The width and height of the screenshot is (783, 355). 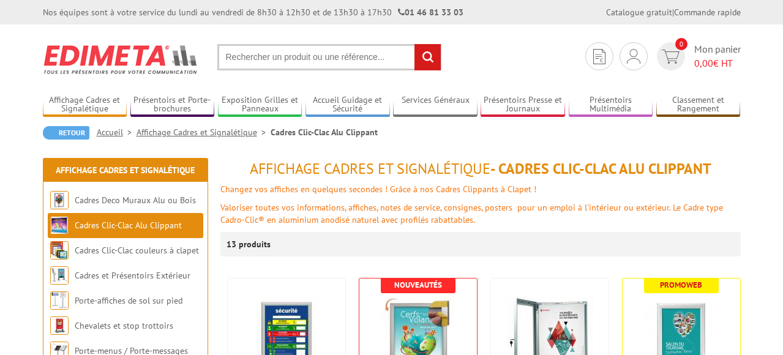 I want to click on div: Nos équipes sont à votre service du lundi au vendredi de 8h30 à 12h30 et de 13h30 à 17h30, so click(x=253, y=12).